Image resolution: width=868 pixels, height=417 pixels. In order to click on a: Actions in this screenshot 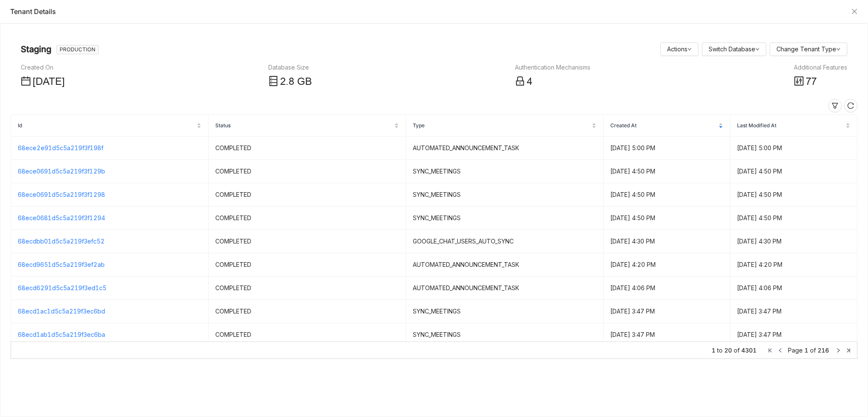, I will do `click(680, 49)`.